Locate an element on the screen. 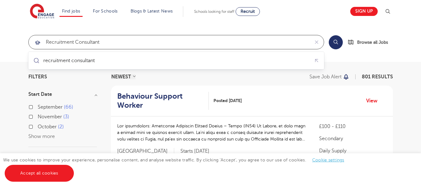 The height and width of the screenshot is (187, 421). p: Secondary is located at coordinates (353, 138).